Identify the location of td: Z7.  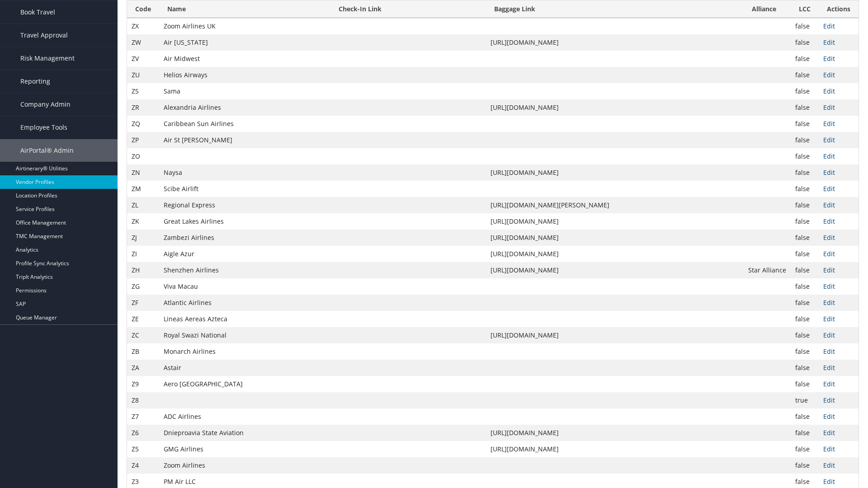
(142, 416).